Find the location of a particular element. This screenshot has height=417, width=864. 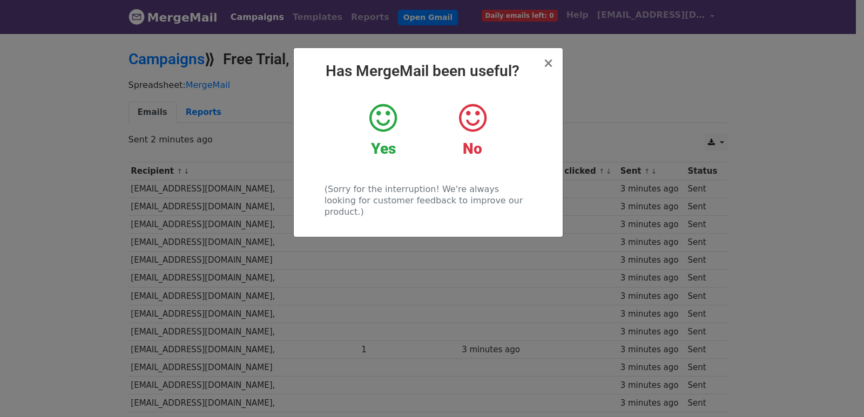

h2: Has MergeMail been useful? is located at coordinates (428, 71).